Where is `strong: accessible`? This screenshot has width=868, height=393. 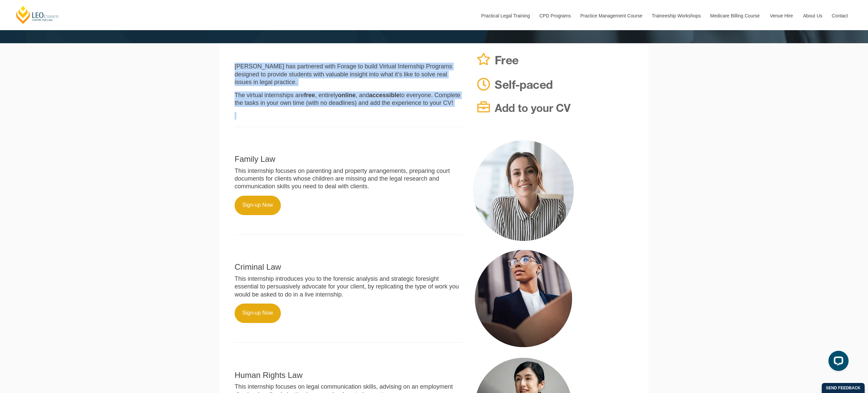
strong: accessible is located at coordinates (384, 95).